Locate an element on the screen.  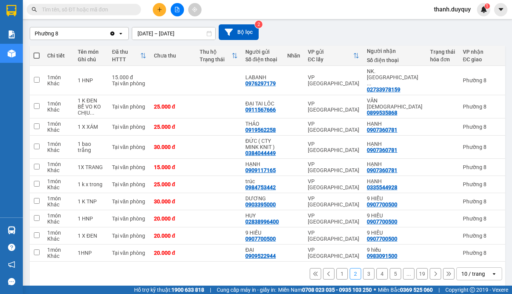
svg: Clear value is located at coordinates (112, 34).